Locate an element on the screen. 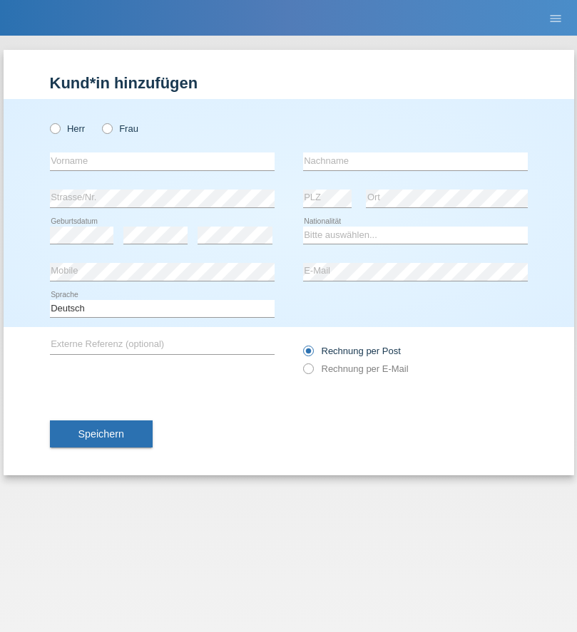 The image size is (577, 632). i: menu is located at coordinates (555, 19).